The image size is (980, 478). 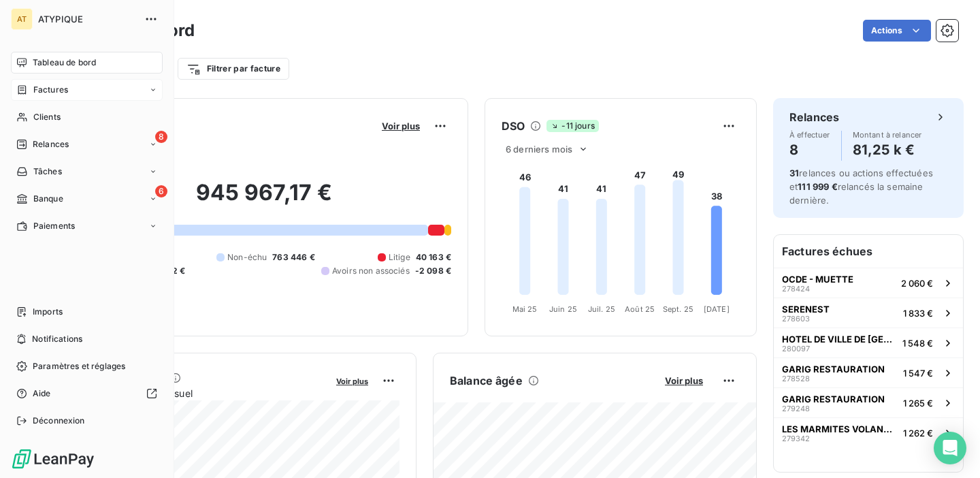 What do you see at coordinates (293, 257) in the screenshot?
I see `span: 763 446 €` at bounding box center [293, 257].